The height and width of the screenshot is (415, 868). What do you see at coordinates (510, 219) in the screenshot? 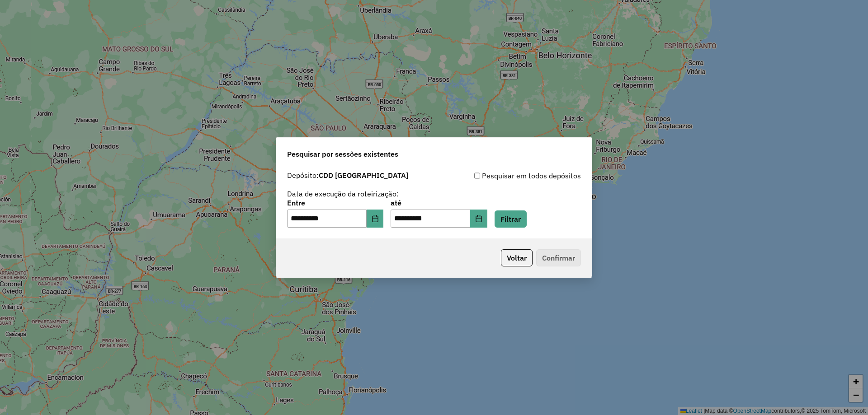
I see `button: Filtrar` at bounding box center [510, 219].